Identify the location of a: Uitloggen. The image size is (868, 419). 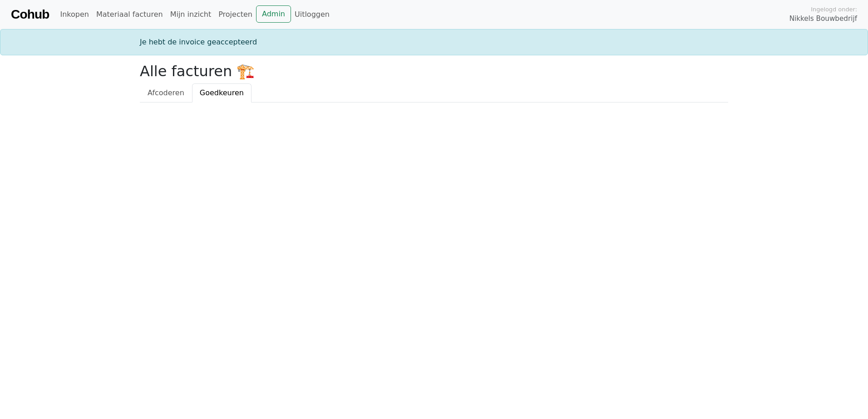
(312, 15).